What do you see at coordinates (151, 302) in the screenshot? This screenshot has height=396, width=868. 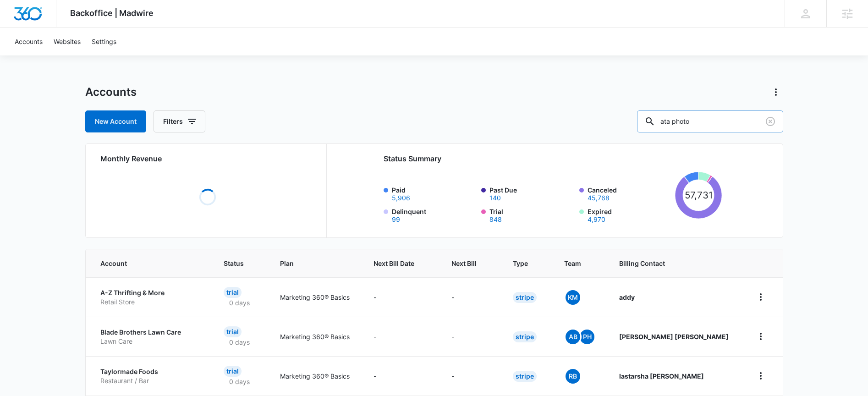 I see `p: Retail Store` at bounding box center [151, 302].